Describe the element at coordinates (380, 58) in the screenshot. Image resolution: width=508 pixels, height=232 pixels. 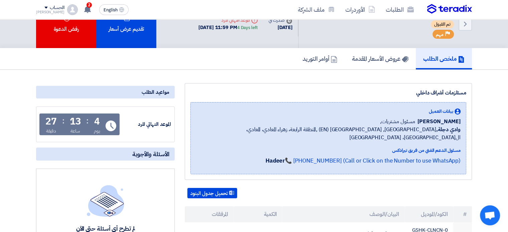
I see `h5: عروض الأسعار المقدمة` at that location.